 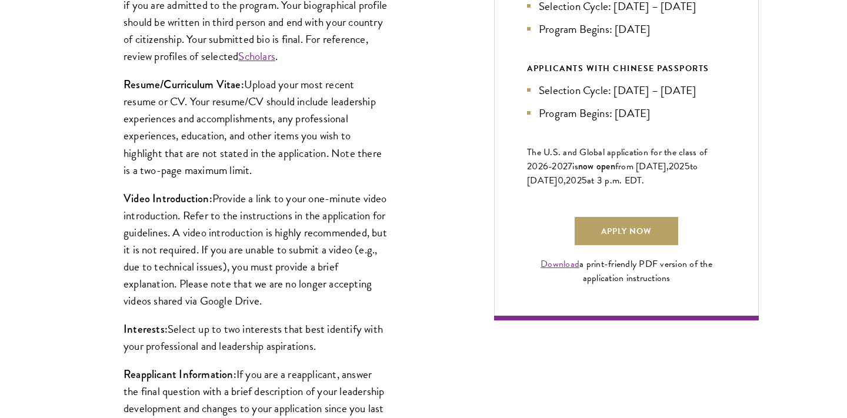 I want to click on span: now open, so click(x=596, y=166).